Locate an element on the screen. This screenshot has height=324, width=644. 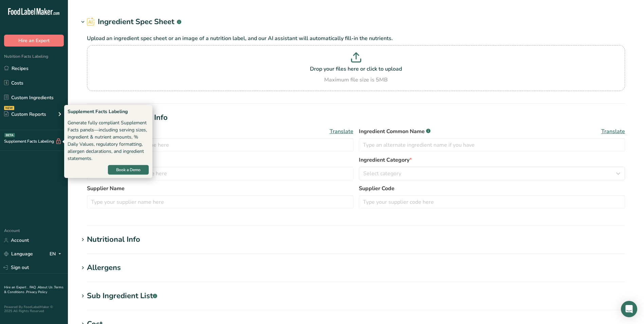
div: Allergens is located at coordinates (104, 267).